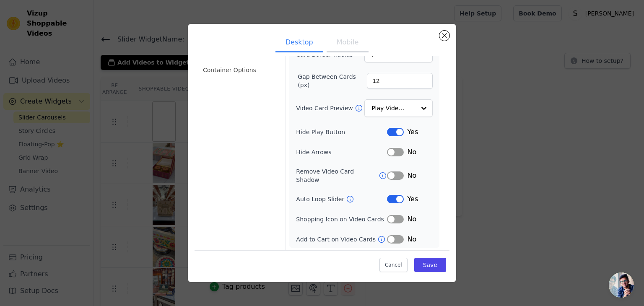  Describe the element at coordinates (348, 43) in the screenshot. I see `button: Mobile` at that location.